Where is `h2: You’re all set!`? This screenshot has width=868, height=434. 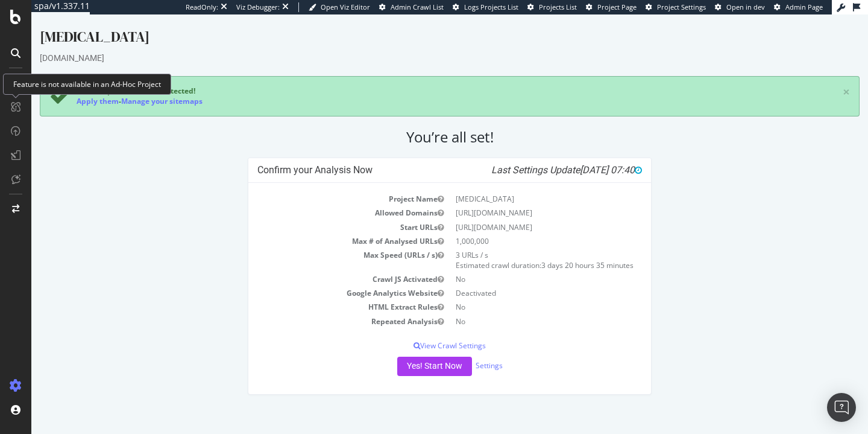 h2: You’re all set! is located at coordinates (418, 123).